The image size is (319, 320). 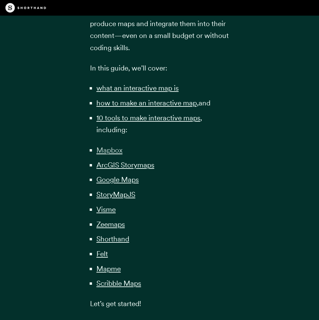 I want to click on a: how to make an interactive map,, so click(x=148, y=103).